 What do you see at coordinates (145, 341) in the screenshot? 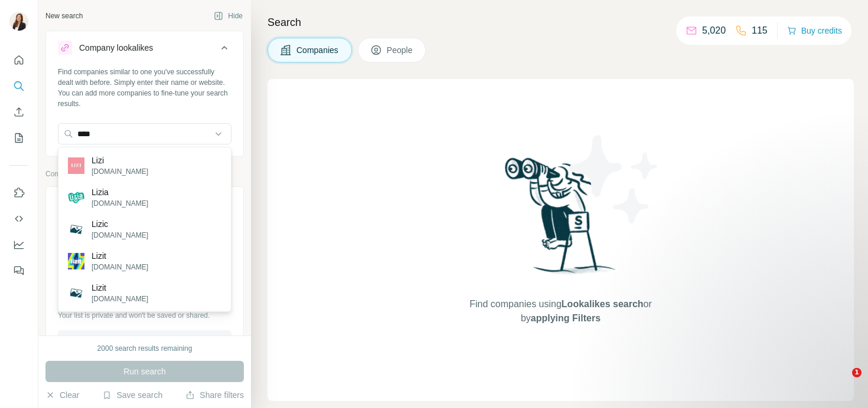
I see `button: Upload a list of companies` at bounding box center [145, 341].